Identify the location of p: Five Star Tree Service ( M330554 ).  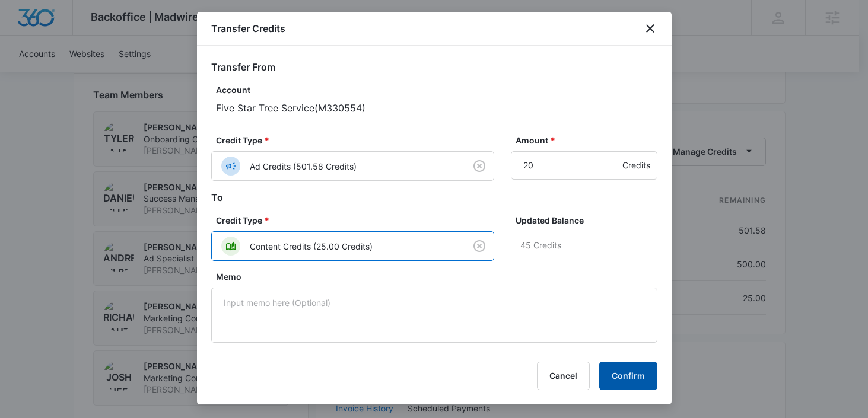
(437, 108).